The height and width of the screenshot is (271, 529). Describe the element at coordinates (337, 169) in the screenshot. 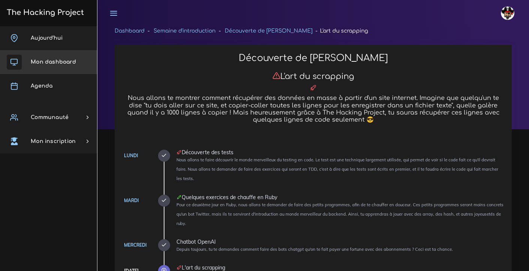

I see `small: Nous allons te faire découvrir le monde merveilleux du testing en code. Le test est une technique...` at that location.